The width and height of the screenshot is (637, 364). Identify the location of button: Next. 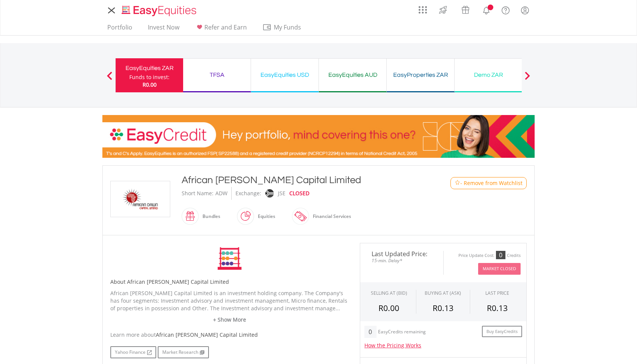
(528, 79).